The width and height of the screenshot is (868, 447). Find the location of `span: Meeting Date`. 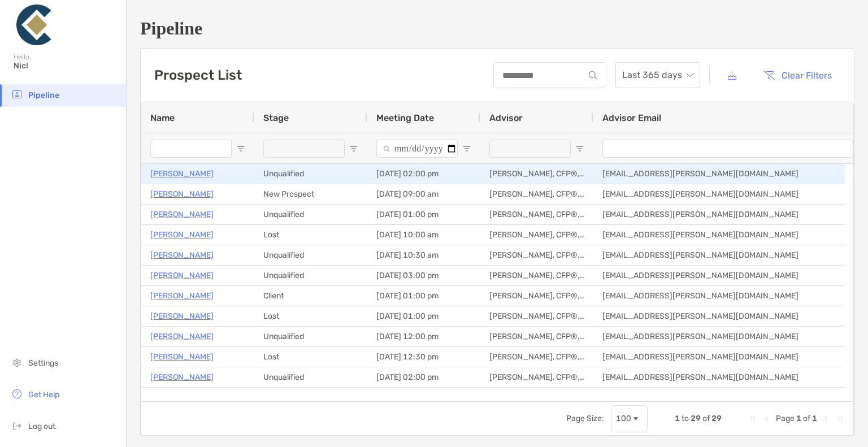

span: Meeting Date is located at coordinates (405, 117).